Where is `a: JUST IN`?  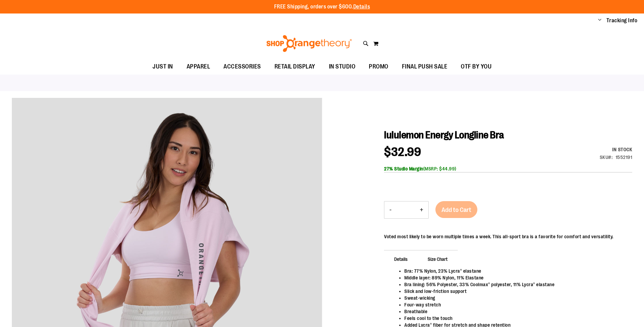 a: JUST IN is located at coordinates (163, 67).